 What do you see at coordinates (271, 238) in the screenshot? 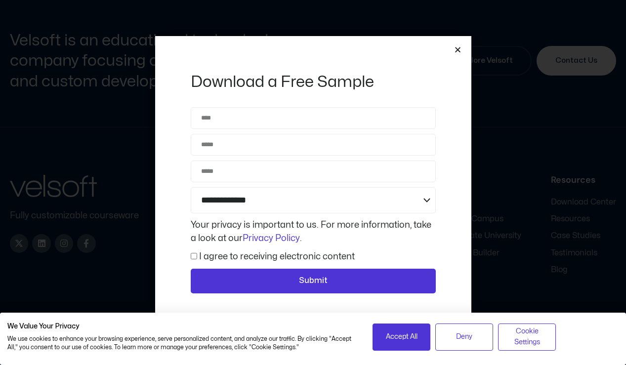
I see `a: Privacy Policy` at bounding box center [271, 238].